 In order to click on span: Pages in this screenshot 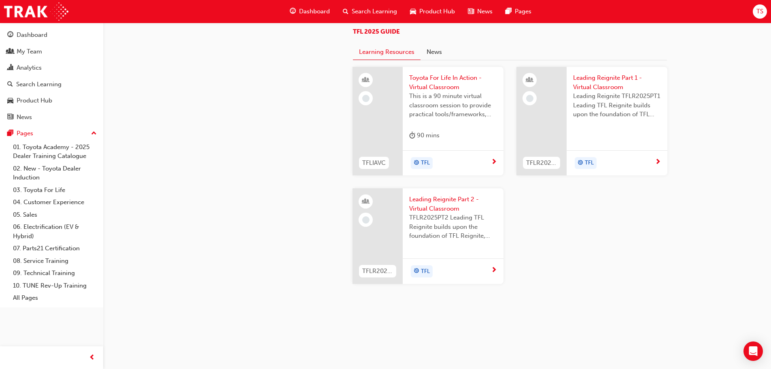, I will do `click(523, 11)`.